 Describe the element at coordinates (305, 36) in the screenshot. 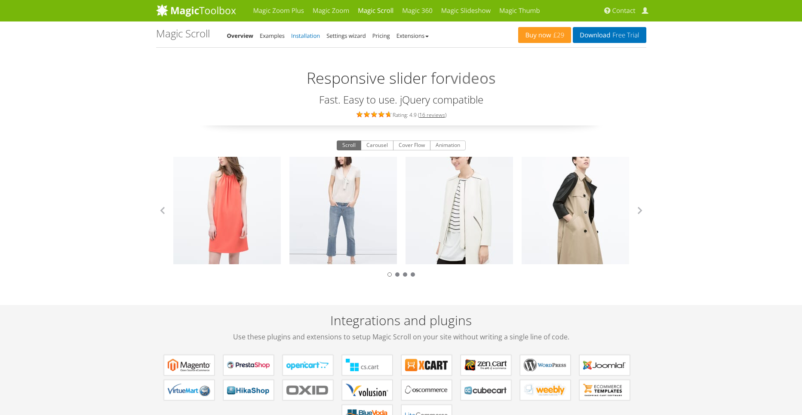

I see `a: Installation` at that location.